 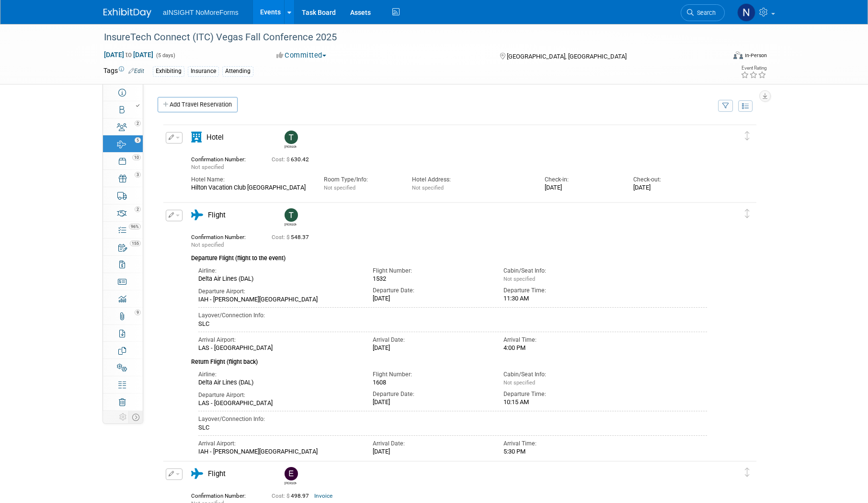 What do you see at coordinates (292, 159) in the screenshot?
I see `span: 630.42` at bounding box center [292, 159].